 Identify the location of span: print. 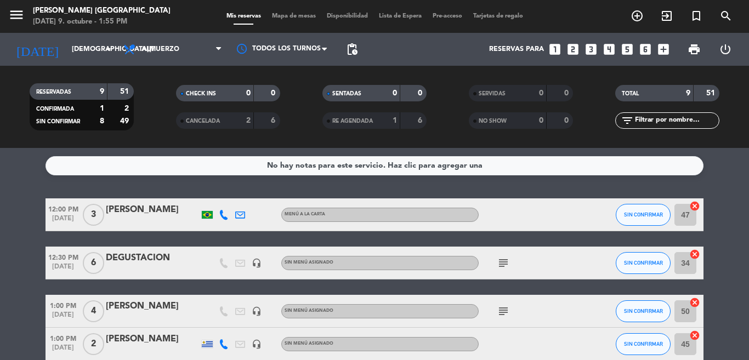
(694, 49).